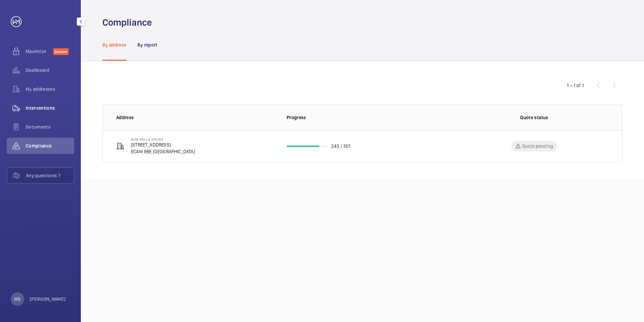  Describe the element at coordinates (538, 146) in the screenshot. I see `p: Quote pending` at that location.